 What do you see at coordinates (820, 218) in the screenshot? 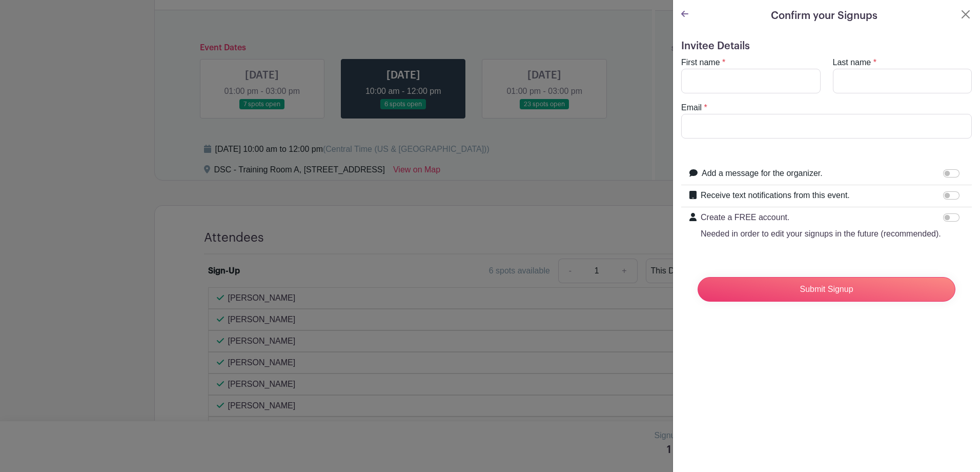
I see `p: Create a FREE account.` at bounding box center [820, 218].